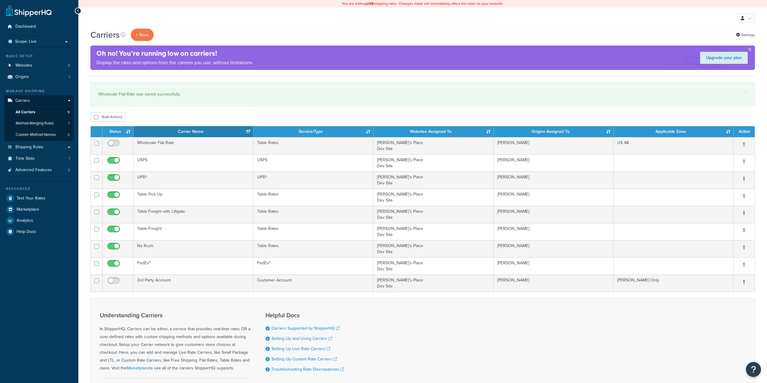  Describe the element at coordinates (23, 101) in the screenshot. I see `span: Carriers` at that location.